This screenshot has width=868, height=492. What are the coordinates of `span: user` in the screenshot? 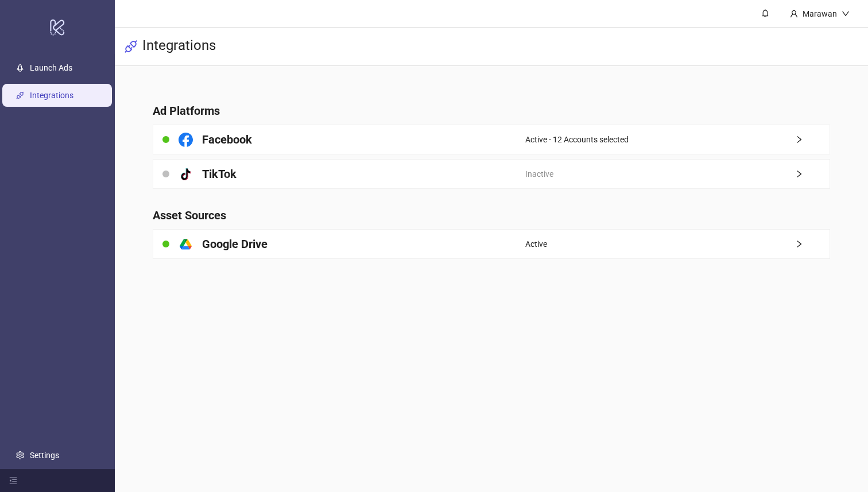 It's located at (794, 14).